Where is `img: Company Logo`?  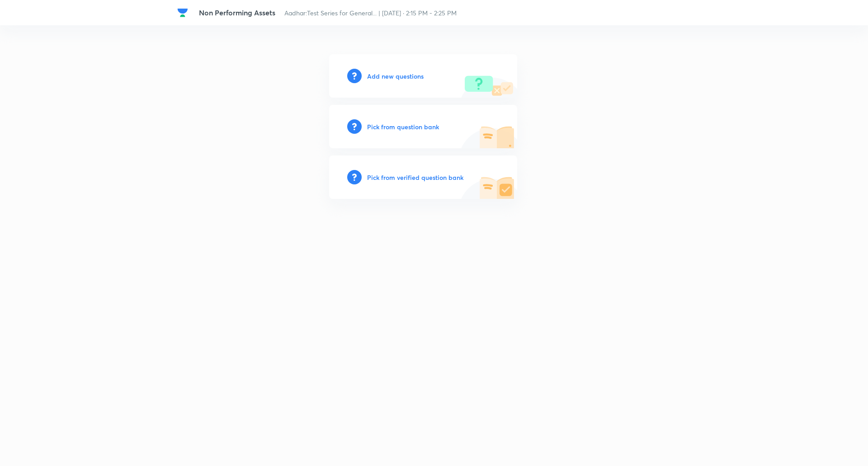
img: Company Logo is located at coordinates (182, 13).